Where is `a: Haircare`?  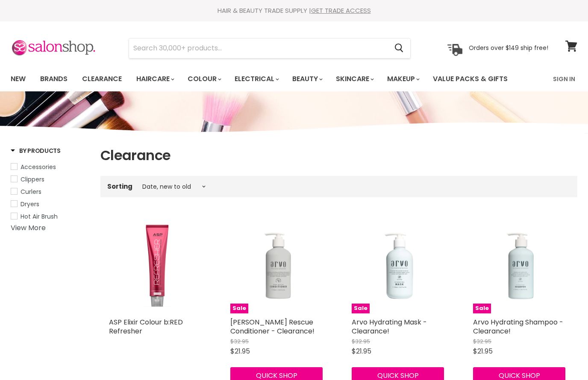 a: Haircare is located at coordinates (155, 79).